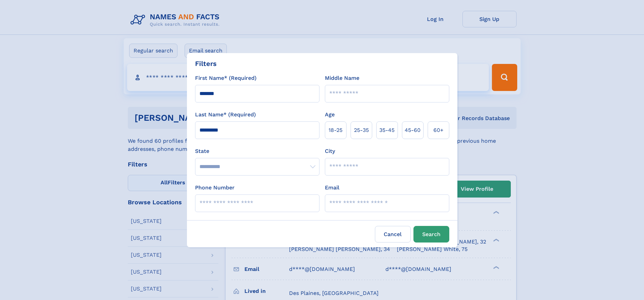  I want to click on span: 25‑35, so click(361, 130).